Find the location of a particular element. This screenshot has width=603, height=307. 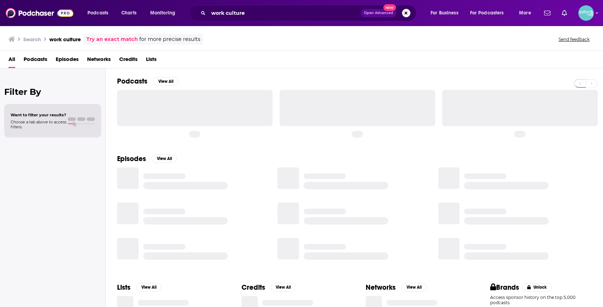

a: All is located at coordinates (12, 61).